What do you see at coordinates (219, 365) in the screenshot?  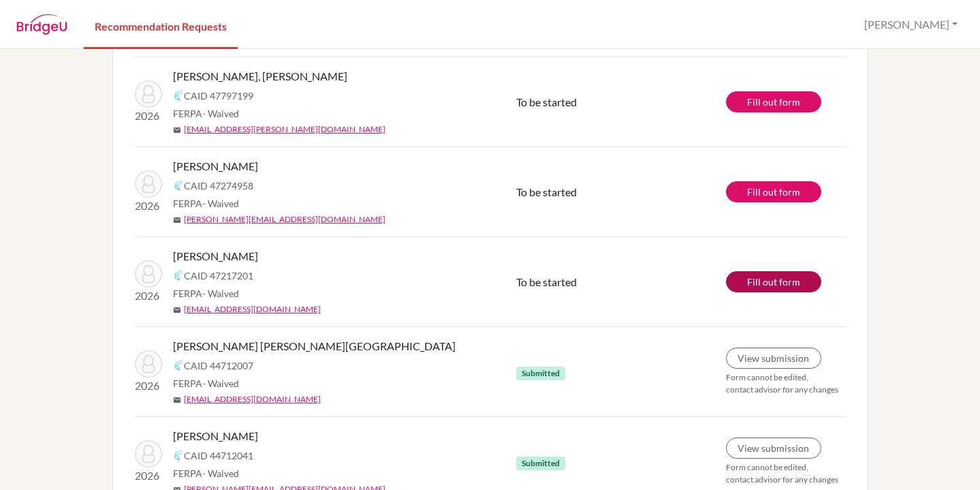 I see `span: CAID 44712007` at bounding box center [219, 365].